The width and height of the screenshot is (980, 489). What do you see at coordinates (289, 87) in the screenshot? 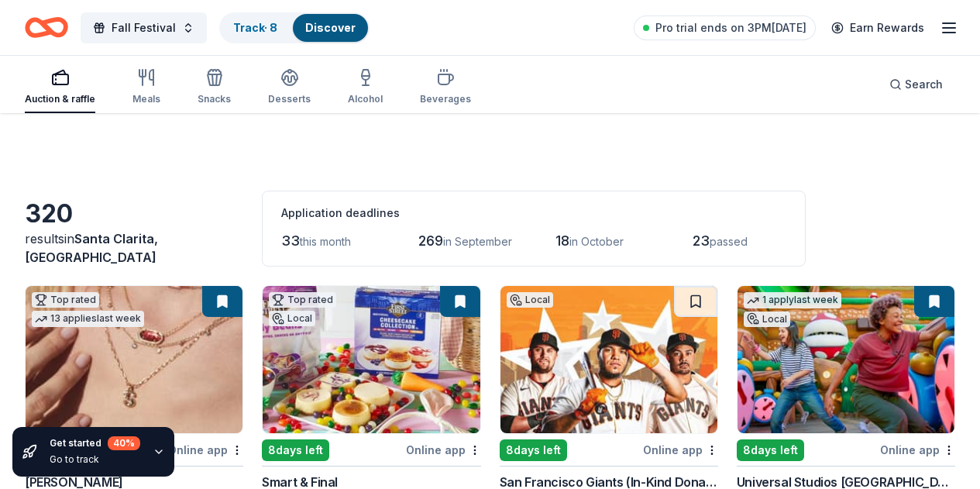
I see `button: Desserts` at bounding box center [289, 87].